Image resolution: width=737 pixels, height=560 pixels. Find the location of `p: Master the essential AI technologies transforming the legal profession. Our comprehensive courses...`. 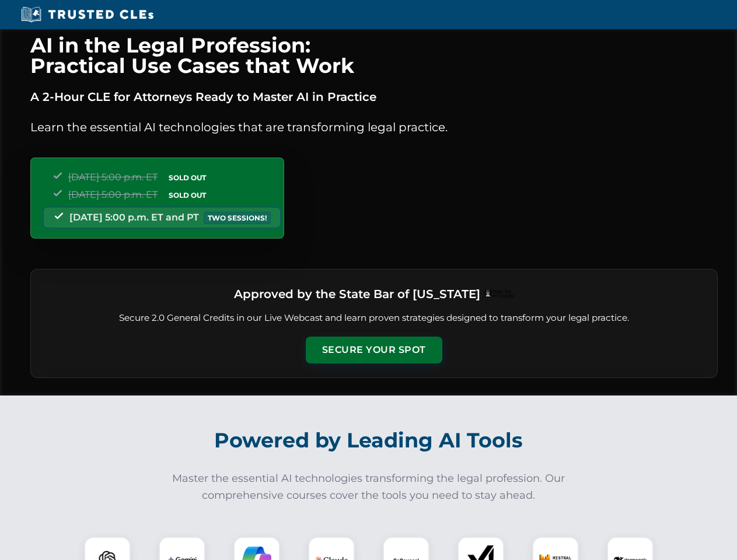

p: Master the essential AI technologies transforming the legal profession. Our comprehensive courses... is located at coordinates (369, 487).